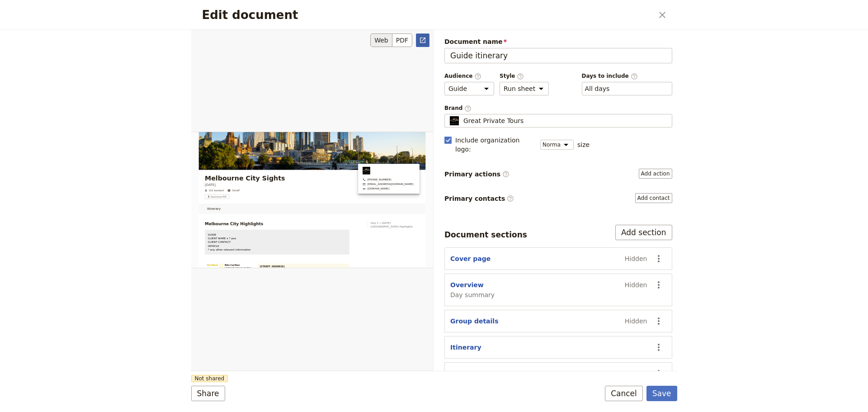  What do you see at coordinates (467, 284) in the screenshot?
I see `button: Overview` at bounding box center [467, 284].